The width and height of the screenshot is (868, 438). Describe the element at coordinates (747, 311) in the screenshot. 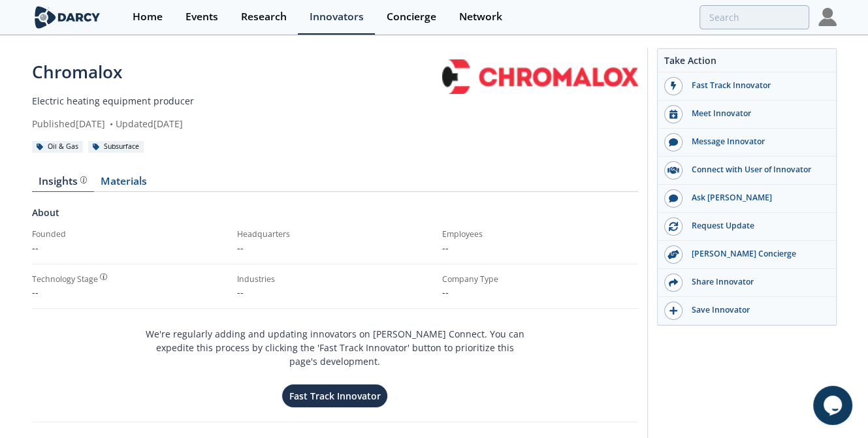

I see `button: Save Innovator` at that location.